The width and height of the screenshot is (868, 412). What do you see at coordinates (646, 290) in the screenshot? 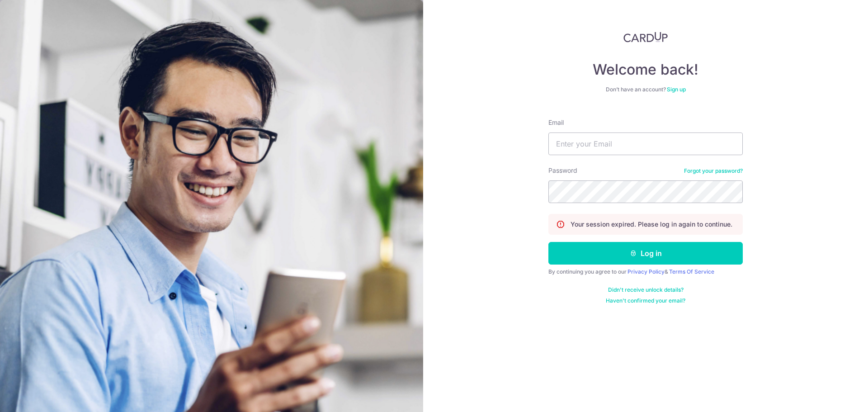
I see `a: Didn't receive unlock details?` at bounding box center [646, 290].